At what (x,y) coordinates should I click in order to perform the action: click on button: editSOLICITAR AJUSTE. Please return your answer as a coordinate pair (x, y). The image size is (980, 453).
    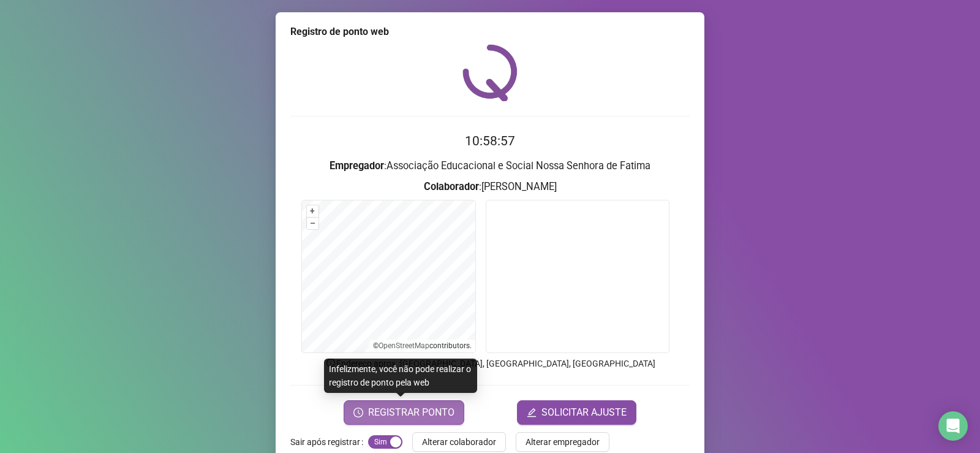
    Looking at the image, I should click on (576, 413).